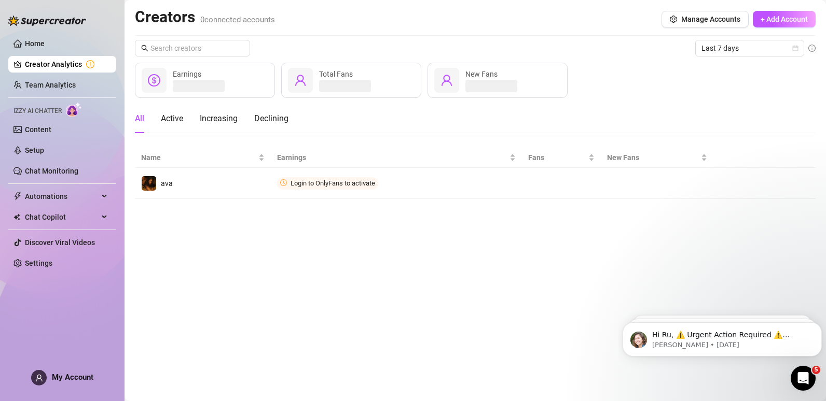 The height and width of the screenshot is (401, 826). Describe the element at coordinates (193, 48) in the screenshot. I see `input: Search creators` at that location.